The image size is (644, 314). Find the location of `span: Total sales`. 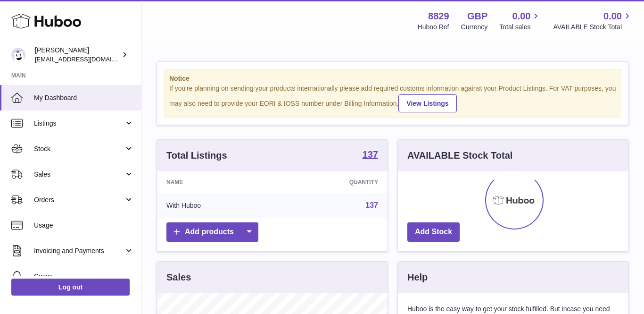

span: Total sales is located at coordinates (520, 27).